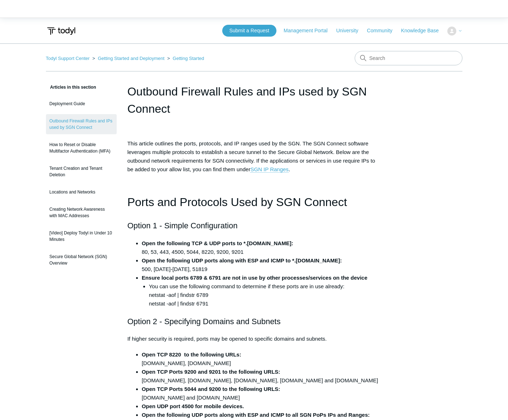  What do you see at coordinates (254, 202) in the screenshot?
I see `h1: Ports and Protocols Used by SGN Connect` at bounding box center [254, 202].